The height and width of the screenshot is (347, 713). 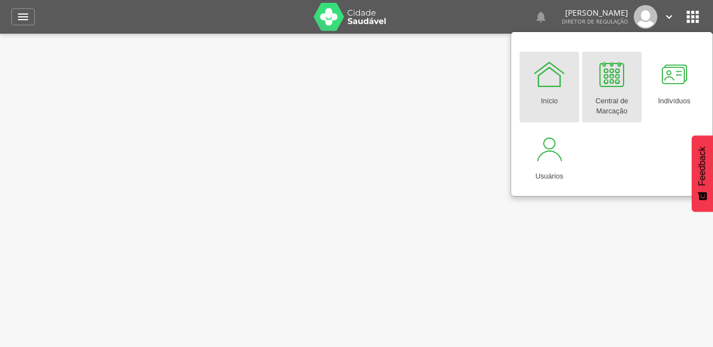 What do you see at coordinates (595, 21) in the screenshot?
I see `span: Diretor de regulação` at bounding box center [595, 21].